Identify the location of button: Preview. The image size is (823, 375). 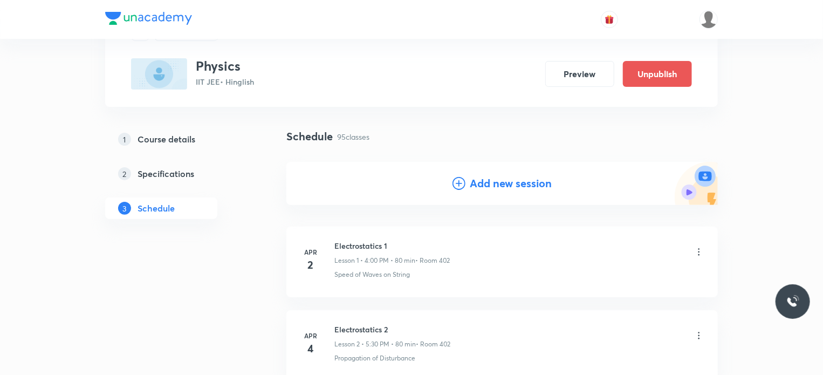
(580, 74).